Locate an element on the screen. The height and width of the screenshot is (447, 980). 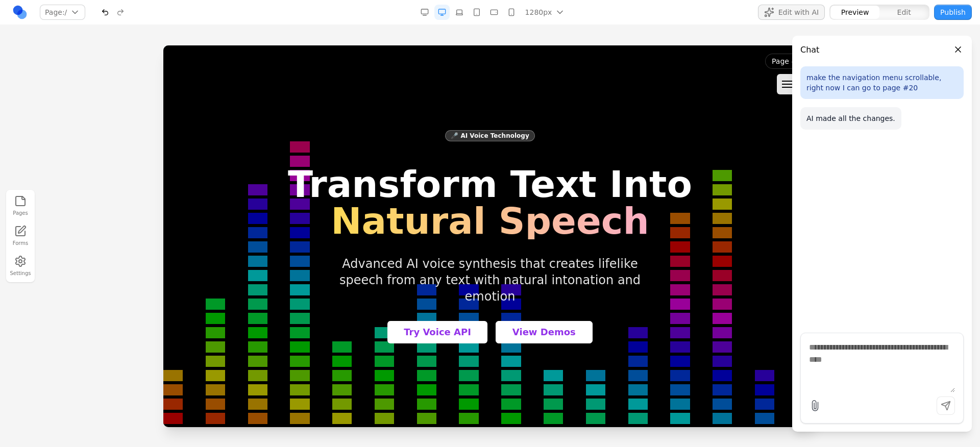
p: make the navigation menu scrollable, right now I can go to page #20 is located at coordinates (882, 83).